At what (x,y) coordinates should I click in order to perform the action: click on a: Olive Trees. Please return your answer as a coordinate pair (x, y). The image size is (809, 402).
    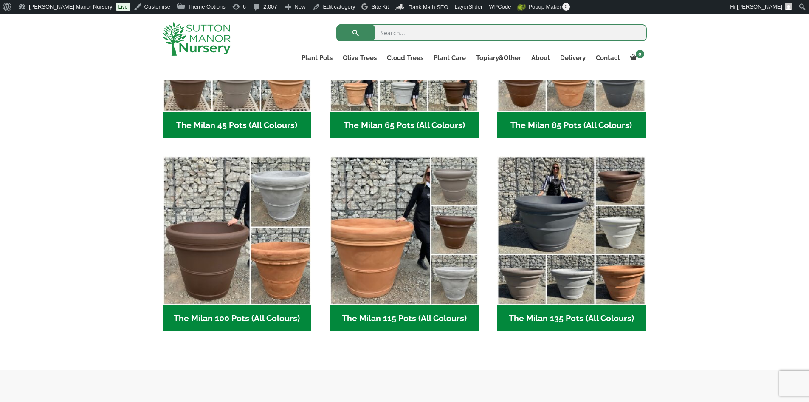
    Looking at the image, I should click on (360, 58).